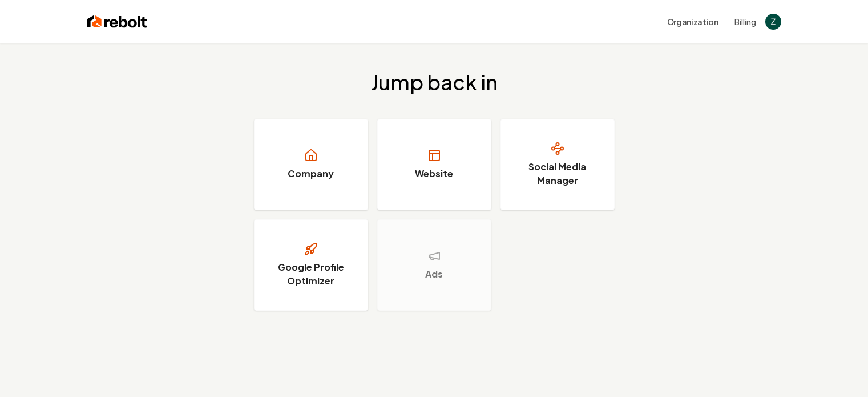  Describe the element at coordinates (117, 22) in the screenshot. I see `img: Rebolt Logo` at that location.